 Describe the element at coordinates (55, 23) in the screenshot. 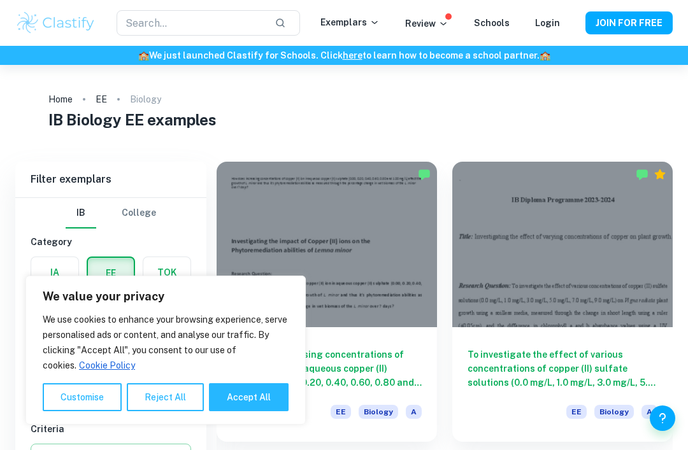

I see `a: Clastify logo` at that location.